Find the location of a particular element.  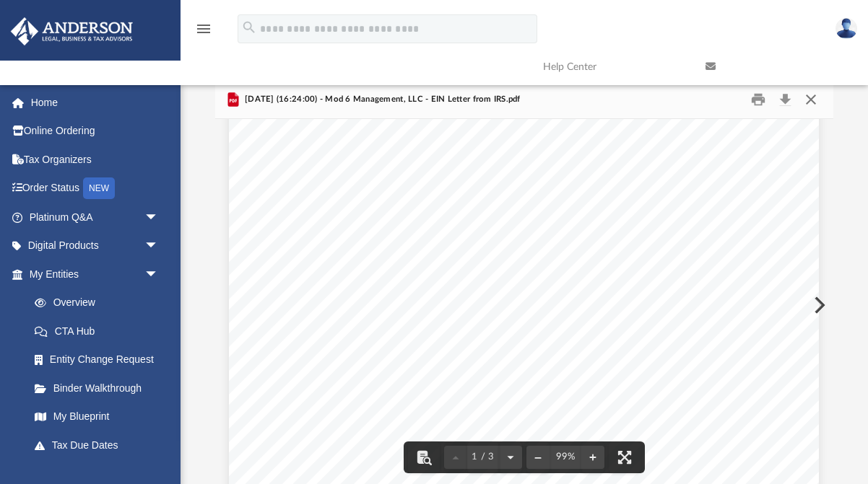

button: Enter fullscreen is located at coordinates (625, 458).